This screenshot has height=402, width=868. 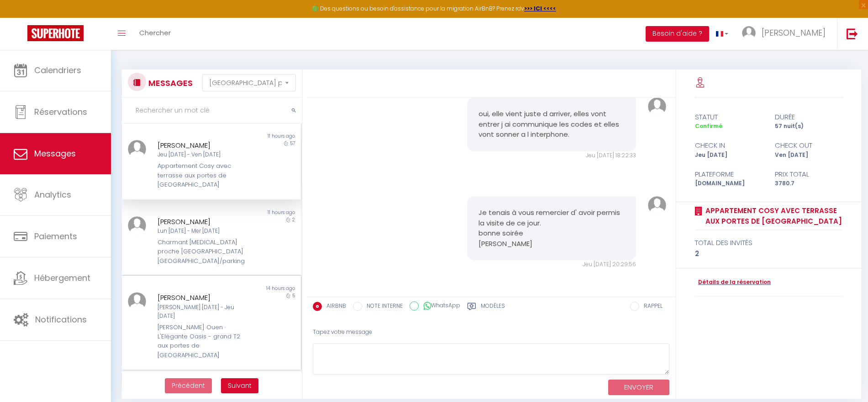 What do you see at coordinates (491, 332) in the screenshot?
I see `div: Tapez votre message` at bounding box center [491, 332].